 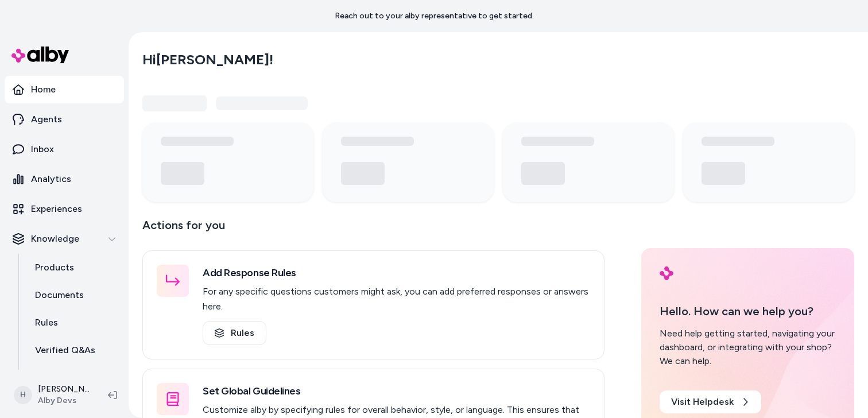 What do you see at coordinates (51, 179) in the screenshot?
I see `p: Analytics` at bounding box center [51, 179].